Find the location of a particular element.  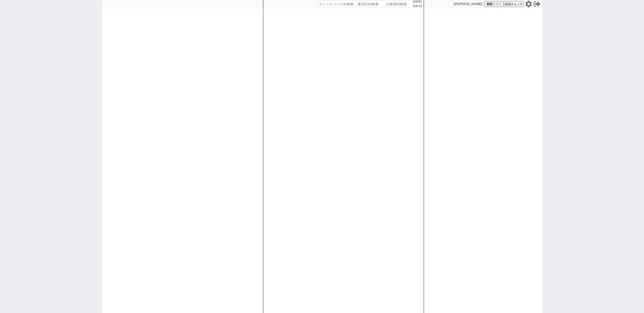

input: 要対応ID検索 is located at coordinates (370, 4).